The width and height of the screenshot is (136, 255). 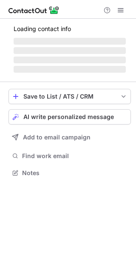 I want to click on span: Notes, so click(x=75, y=173).